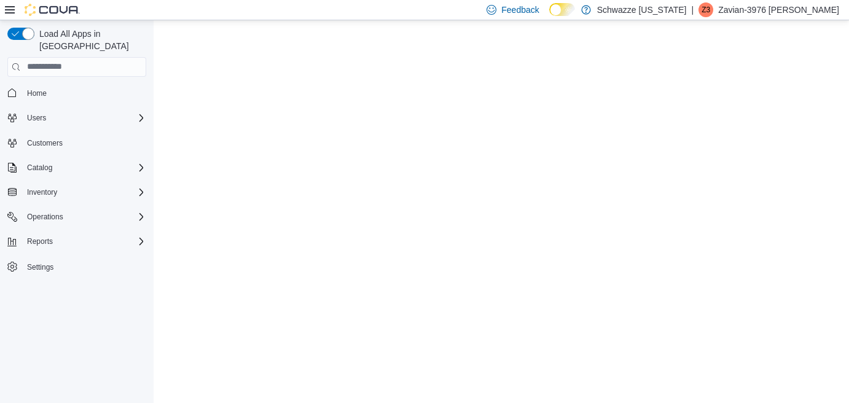  What do you see at coordinates (549, 16) in the screenshot?
I see `span: Dark Mode` at bounding box center [549, 16].